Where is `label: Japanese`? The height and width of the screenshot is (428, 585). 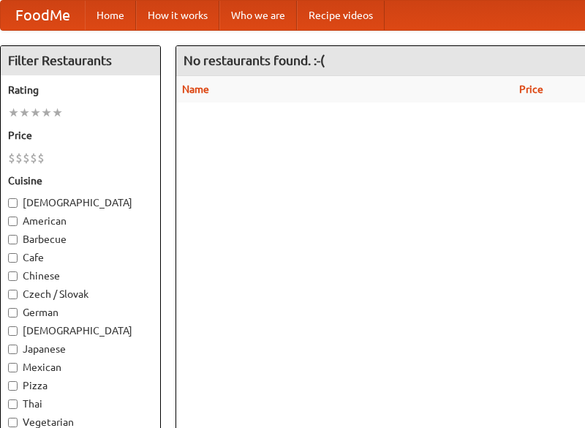 label: Japanese is located at coordinates (80, 349).